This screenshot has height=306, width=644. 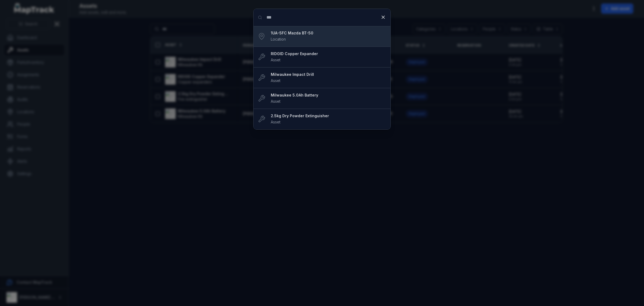 I want to click on strong: Milwaukee Impact Drill, so click(x=328, y=74).